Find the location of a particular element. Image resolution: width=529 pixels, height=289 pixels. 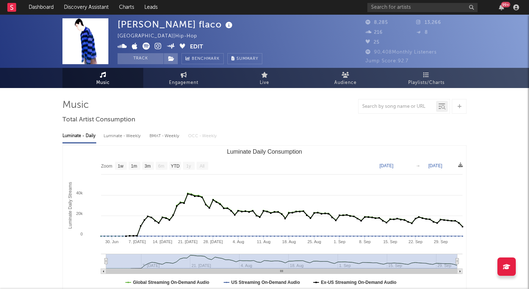

span: Total Artist Consumption is located at coordinates (99, 120).